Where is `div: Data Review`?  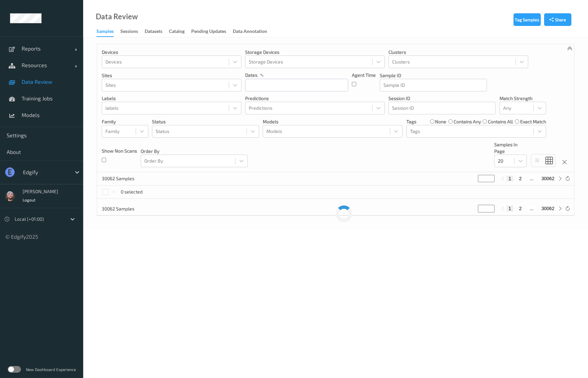
div: Data Review is located at coordinates (117, 16).